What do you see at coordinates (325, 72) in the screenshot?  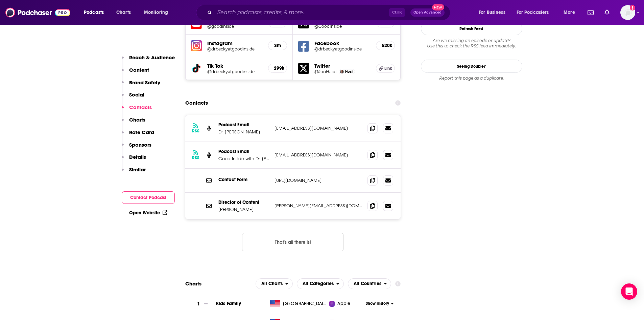 I see `a: @JonHaidt` at bounding box center [325, 72].